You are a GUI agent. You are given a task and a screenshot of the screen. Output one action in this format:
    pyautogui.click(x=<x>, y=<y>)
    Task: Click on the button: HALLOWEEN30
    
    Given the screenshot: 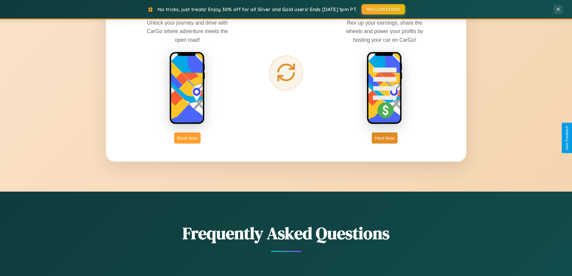 What is the action you would take?
    pyautogui.click(x=383, y=9)
    